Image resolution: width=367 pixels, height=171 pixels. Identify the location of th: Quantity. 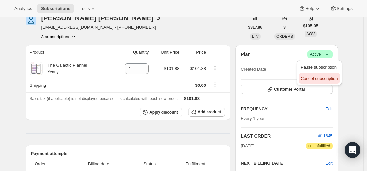
(132, 52).